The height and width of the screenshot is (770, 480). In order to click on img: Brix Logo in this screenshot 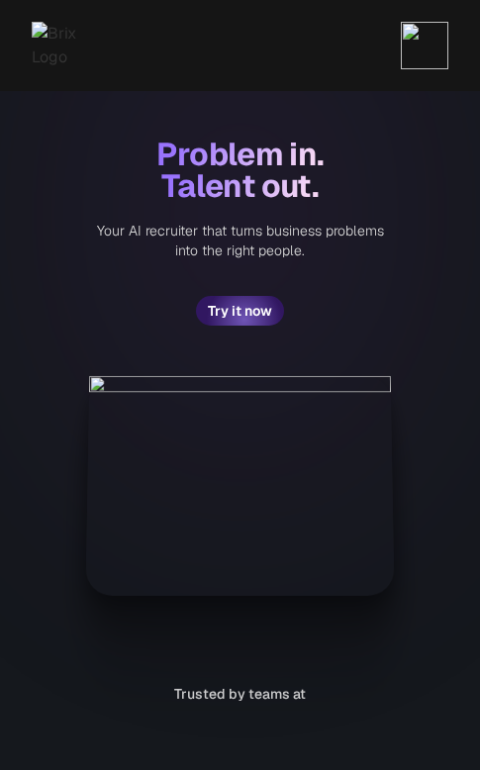, I will do `click(56, 46)`.